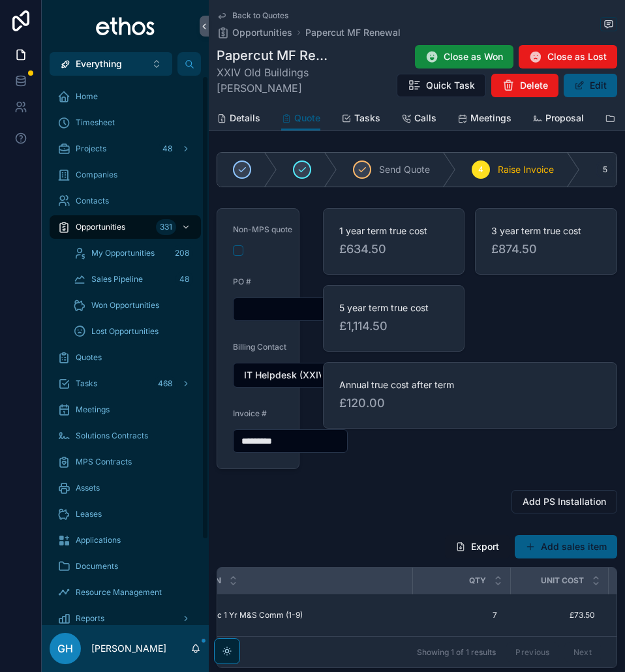 This screenshot has width=625, height=672. What do you see at coordinates (564, 118) in the screenshot?
I see `span: Proposal` at bounding box center [564, 118].